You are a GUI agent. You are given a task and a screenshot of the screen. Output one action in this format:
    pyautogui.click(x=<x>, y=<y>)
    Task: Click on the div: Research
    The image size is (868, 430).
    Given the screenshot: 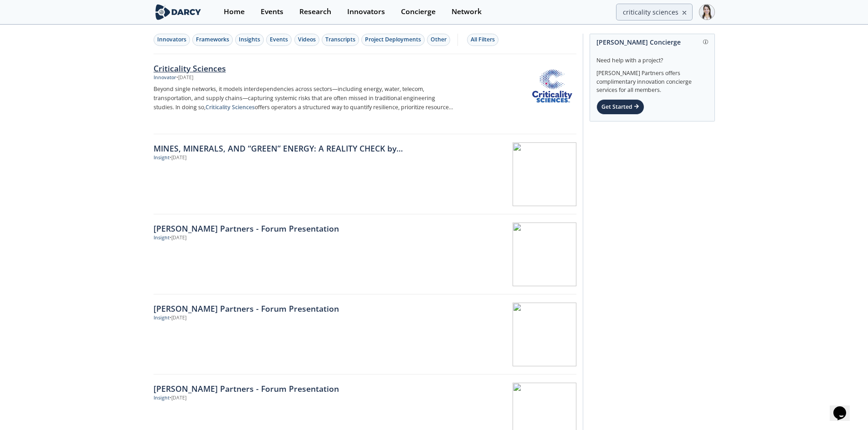 What is the action you would take?
    pyautogui.click(x=315, y=12)
    